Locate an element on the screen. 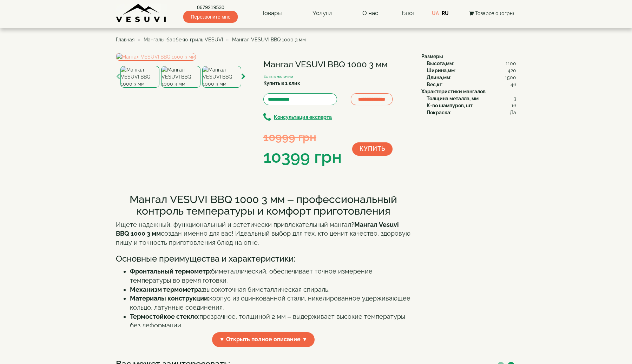  span: 420 is located at coordinates (512, 70).